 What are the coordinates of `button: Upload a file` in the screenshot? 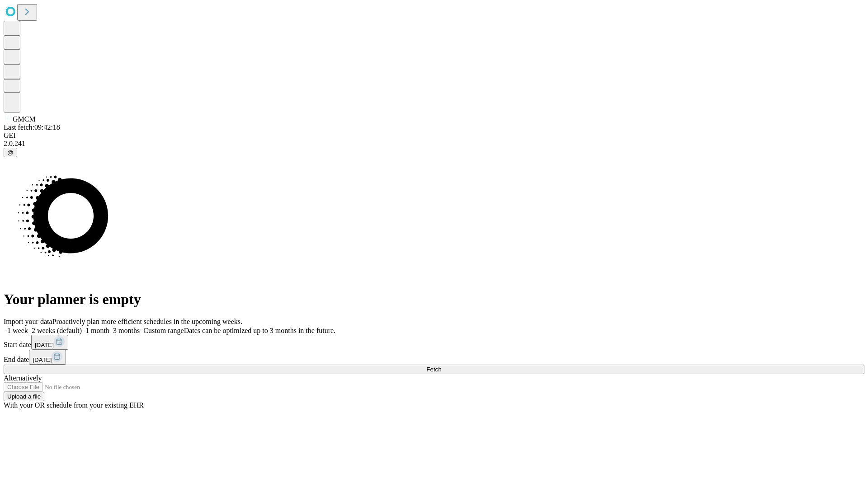 It's located at (24, 396).